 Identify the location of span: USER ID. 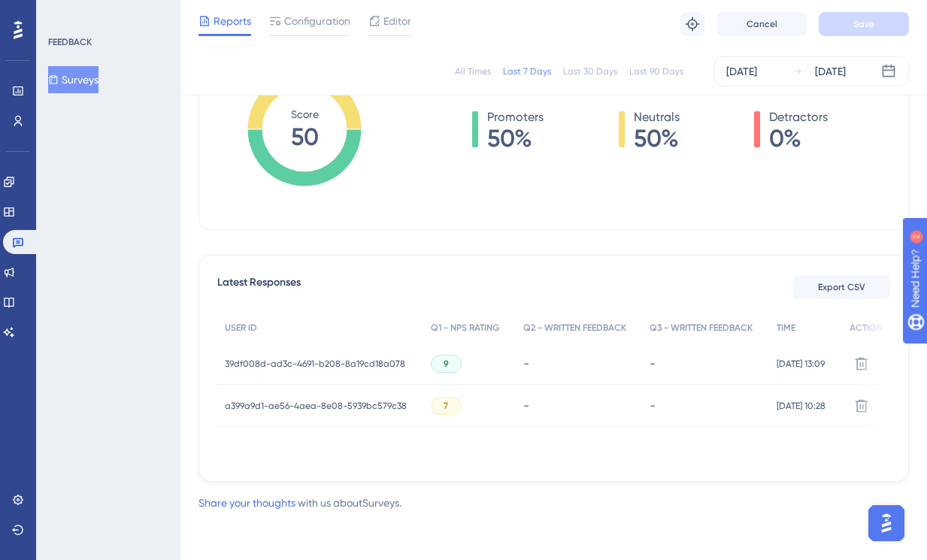
(241, 328).